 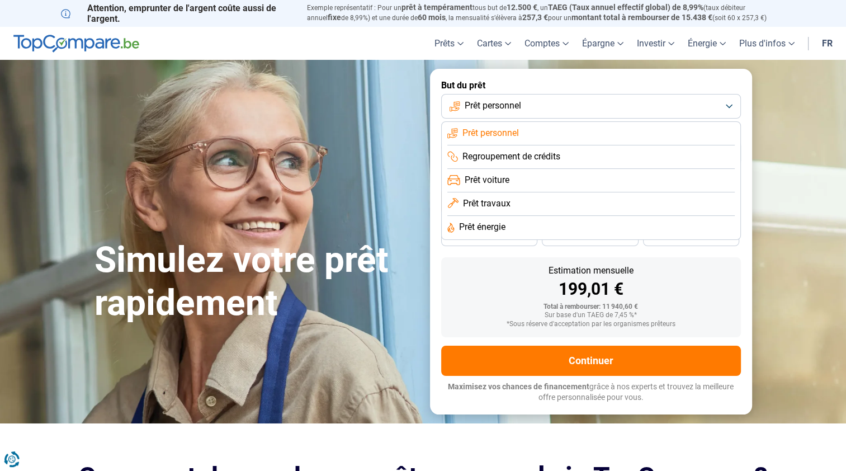 What do you see at coordinates (591, 106) in the screenshot?
I see `button: Prêt personnel` at bounding box center [591, 106].